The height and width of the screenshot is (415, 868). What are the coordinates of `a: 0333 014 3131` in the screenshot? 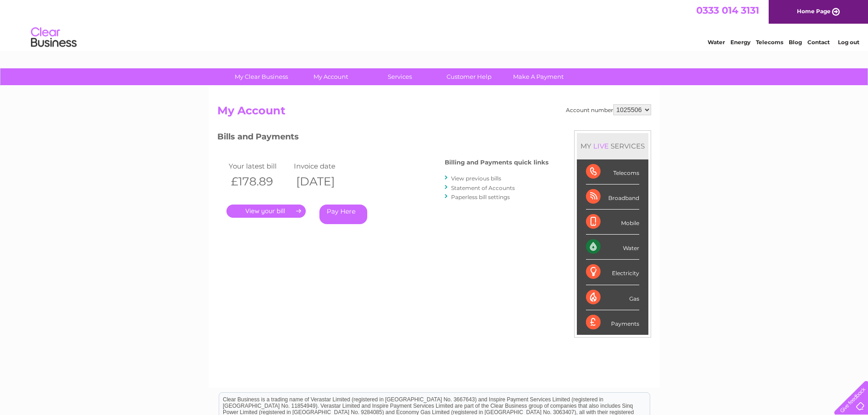 It's located at (728, 10).